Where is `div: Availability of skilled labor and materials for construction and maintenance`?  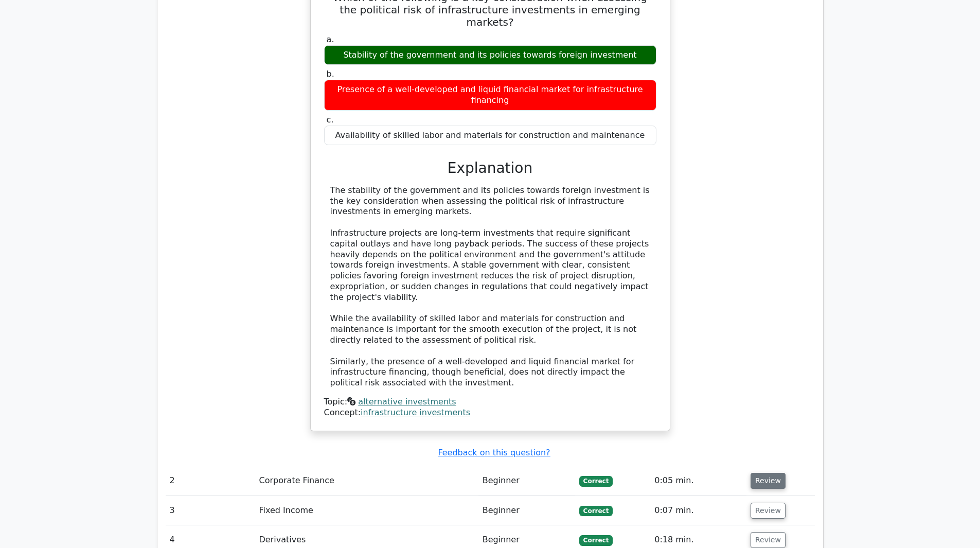
div: Availability of skilled labor and materials for construction and maintenance is located at coordinates (490, 135).